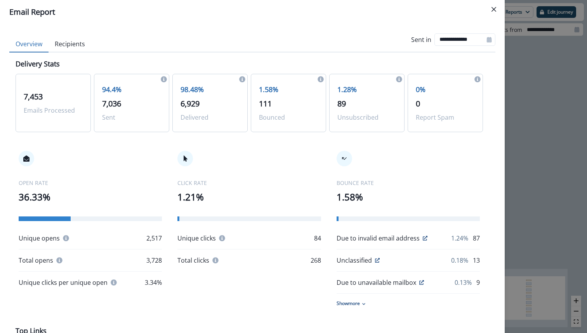 This screenshot has height=333, width=587. What do you see at coordinates (342, 103) in the screenshot?
I see `span: 89` at bounding box center [342, 103].